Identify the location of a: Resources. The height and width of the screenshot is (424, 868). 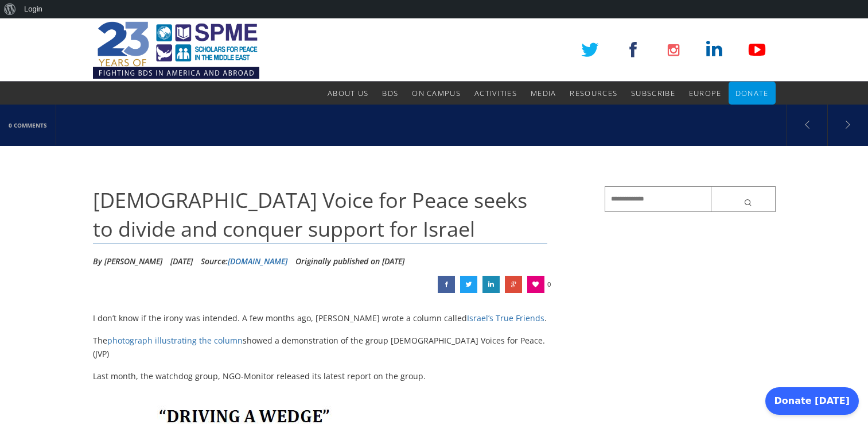
(593, 93).